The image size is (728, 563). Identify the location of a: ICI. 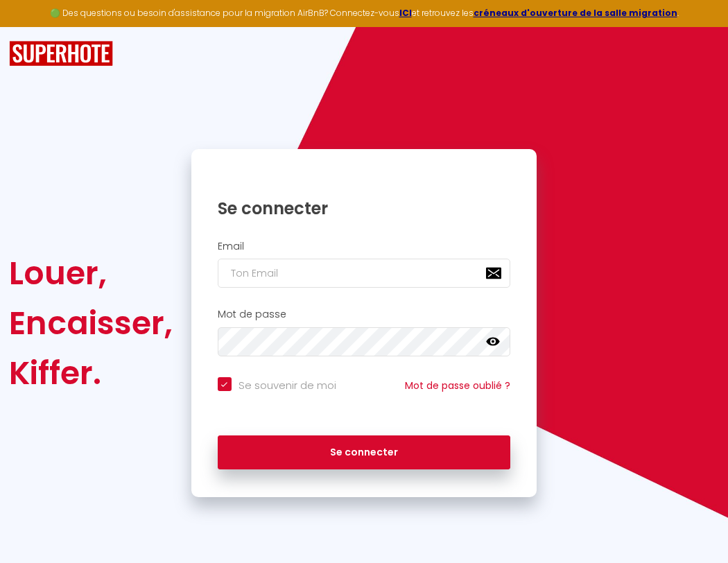
(405, 13).